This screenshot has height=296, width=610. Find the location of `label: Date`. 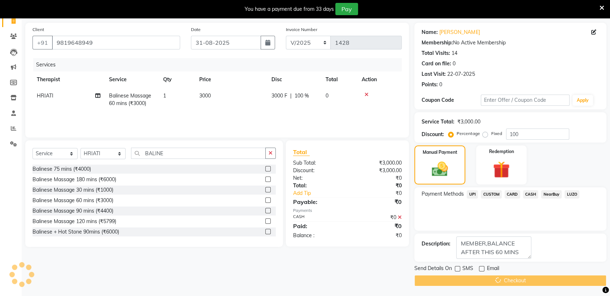

label: Date is located at coordinates (196, 30).